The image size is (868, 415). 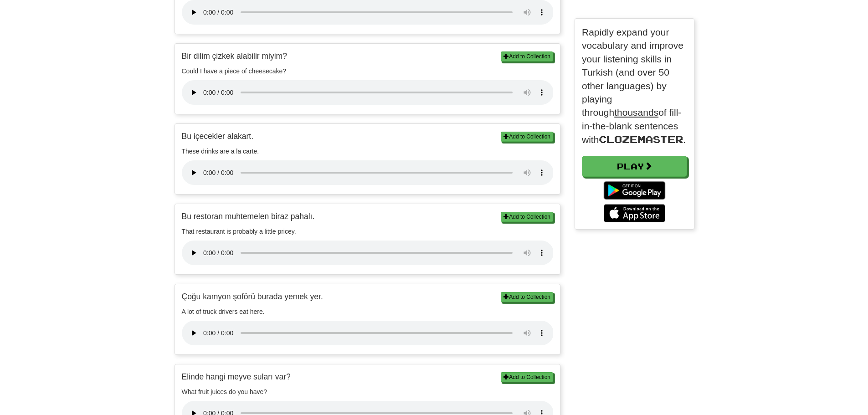 What do you see at coordinates (634, 166) in the screenshot?
I see `a: Play` at bounding box center [634, 166].